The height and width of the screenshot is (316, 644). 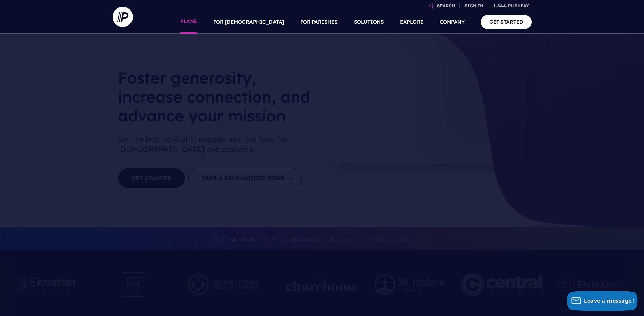 I want to click on a: COMPANY, so click(x=452, y=22).